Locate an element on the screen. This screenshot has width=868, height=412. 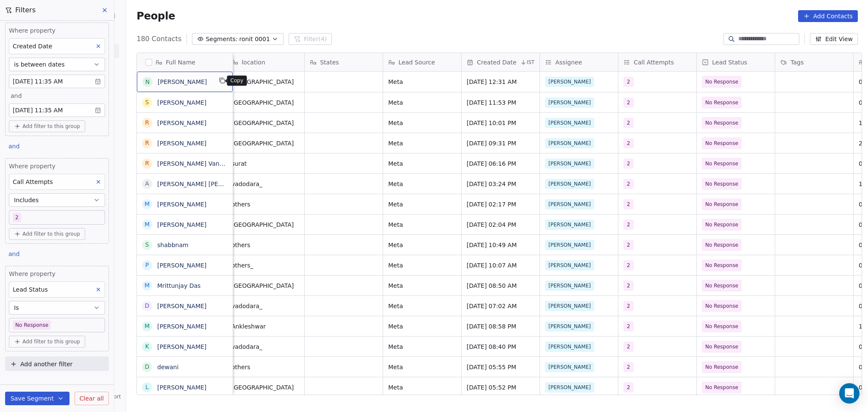
div: Lead Status is located at coordinates (736, 62).